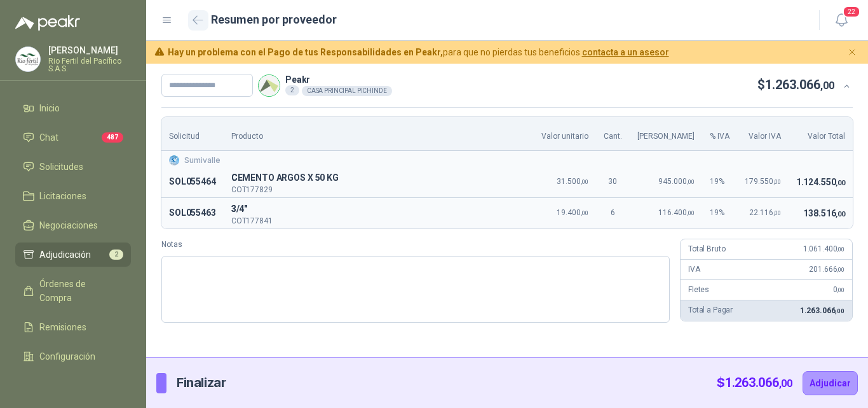  Describe the element at coordinates (90, 65) in the screenshot. I see `p: Rio Fertil del Pacífico S.A.S.` at that location.